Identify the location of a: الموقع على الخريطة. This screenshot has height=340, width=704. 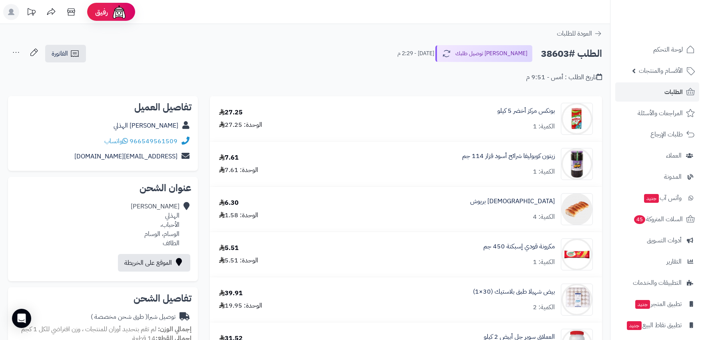
(154, 263).